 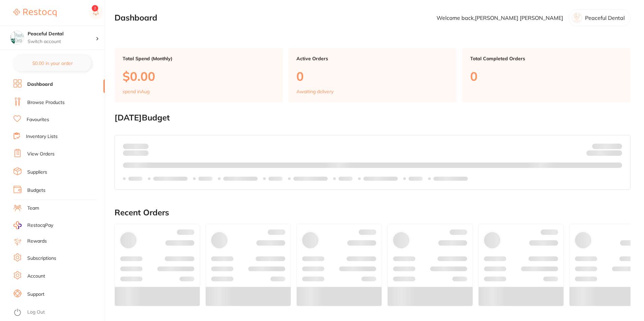 What do you see at coordinates (42, 137) in the screenshot?
I see `a: Inventory Lists` at bounding box center [42, 137].